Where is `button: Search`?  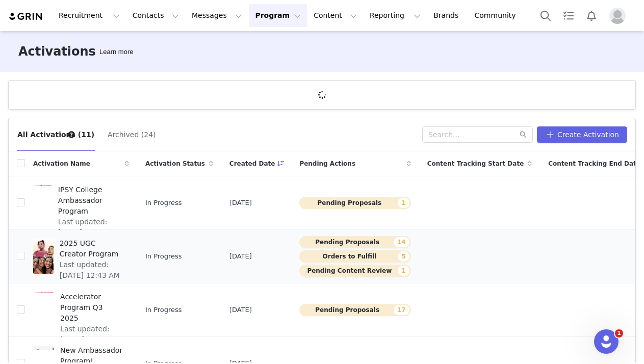 button: Search is located at coordinates (546, 15).